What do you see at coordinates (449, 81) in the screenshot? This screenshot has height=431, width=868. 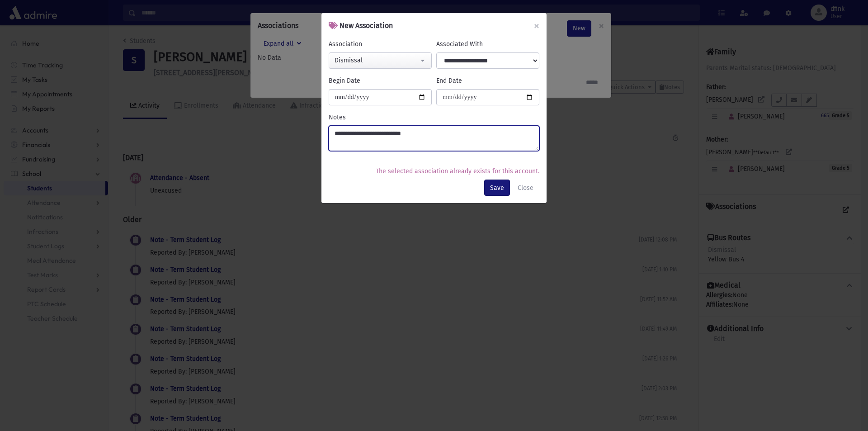 I see `label: End Date` at bounding box center [449, 81].